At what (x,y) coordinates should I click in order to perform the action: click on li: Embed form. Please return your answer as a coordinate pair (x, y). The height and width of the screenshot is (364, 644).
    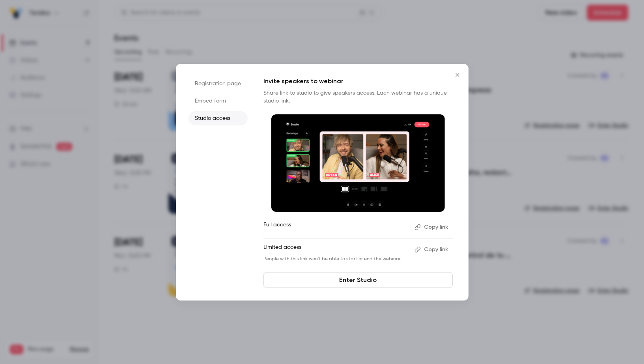
    Looking at the image, I should click on (218, 101).